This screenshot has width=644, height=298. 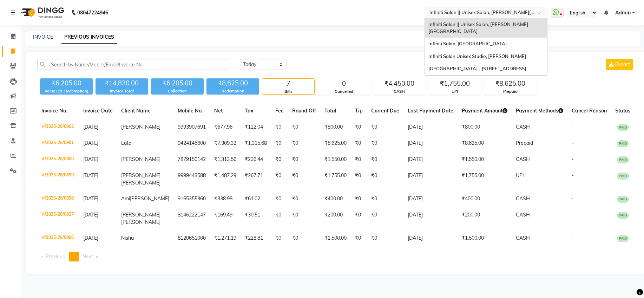 What do you see at coordinates (255, 159) in the screenshot?
I see `td: ₹236.44` at bounding box center [255, 159].